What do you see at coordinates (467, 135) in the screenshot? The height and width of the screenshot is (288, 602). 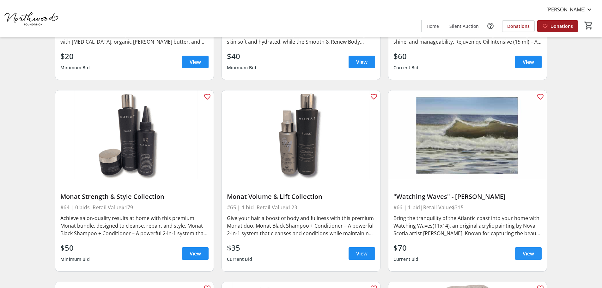 I see `img: "Watching Waves" - Donna L. MacDonald` at bounding box center [467, 135].